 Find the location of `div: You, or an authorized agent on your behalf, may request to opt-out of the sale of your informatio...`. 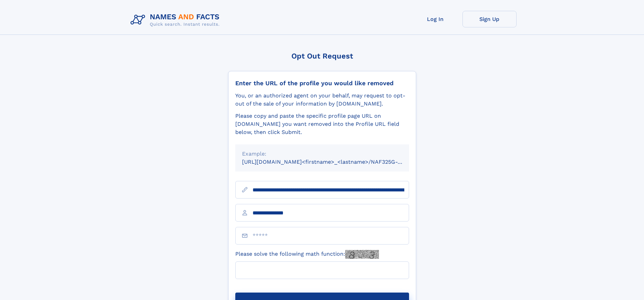

div: You, or an authorized agent on your behalf, may request to opt-out of the sale of your informatio... is located at coordinates (322, 100).